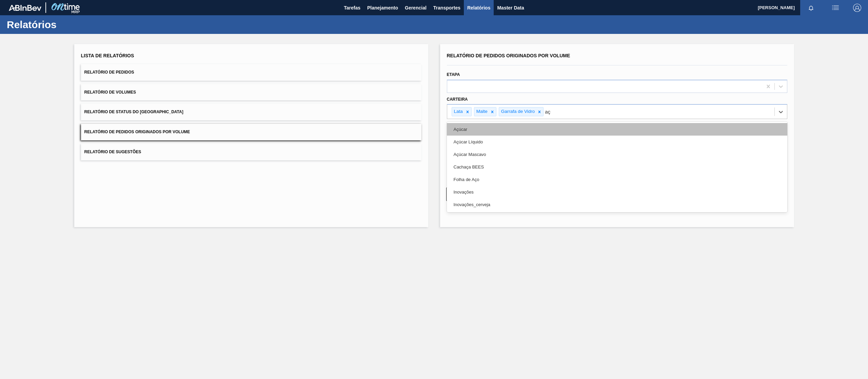 The width and height of the screenshot is (868, 379). Describe the element at coordinates (617, 192) in the screenshot. I see `div: Inovações` at that location.